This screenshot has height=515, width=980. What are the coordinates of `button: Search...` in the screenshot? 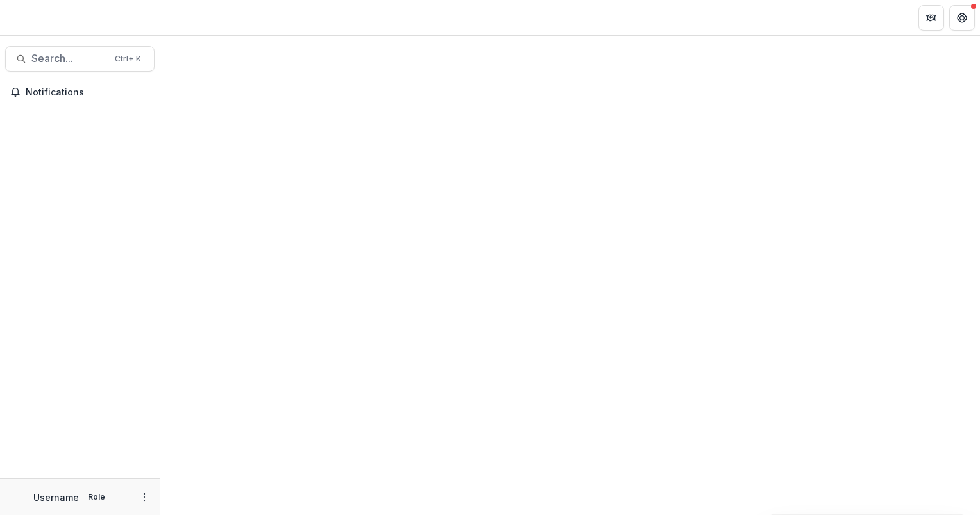 It's located at (80, 59).